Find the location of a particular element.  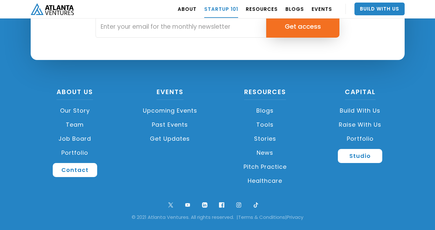

a: Raise with Us is located at coordinates (360, 125).